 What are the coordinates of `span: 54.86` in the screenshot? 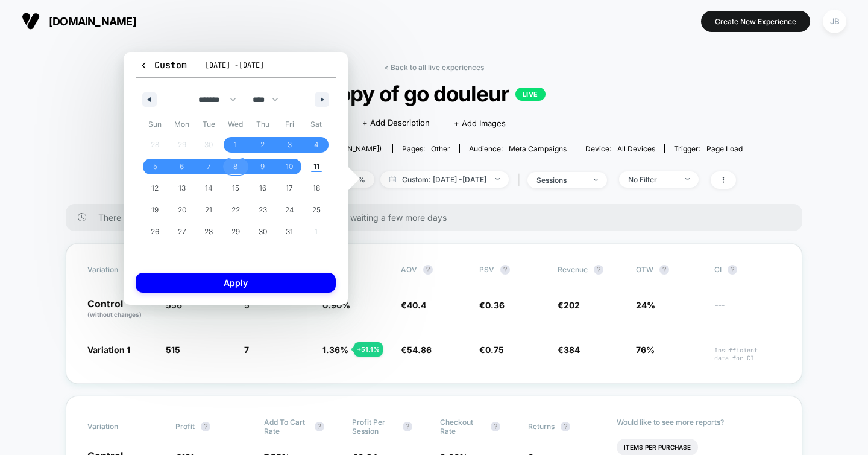 It's located at (419, 349).